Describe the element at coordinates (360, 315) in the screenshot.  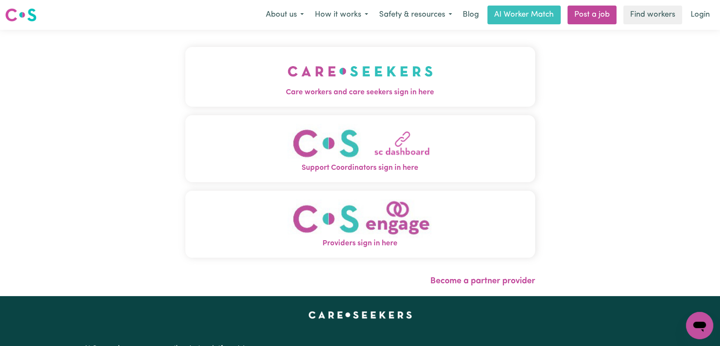
I see `a: Careseekers home page` at that location.